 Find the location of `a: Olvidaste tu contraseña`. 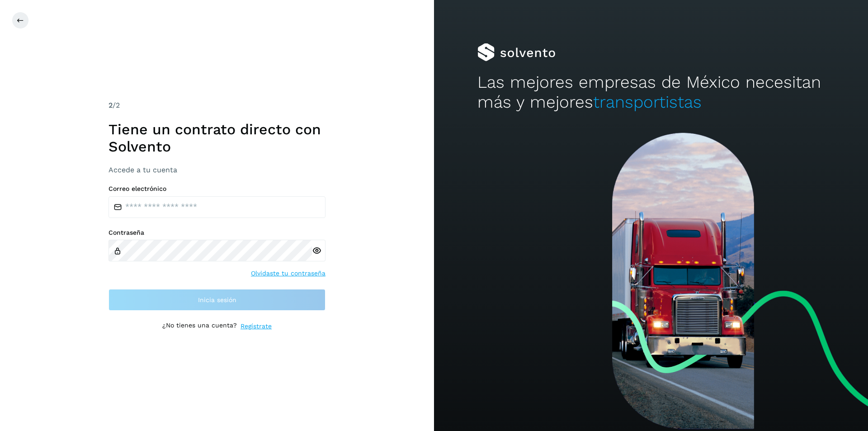

a: Olvidaste tu contraseña is located at coordinates (288, 273).